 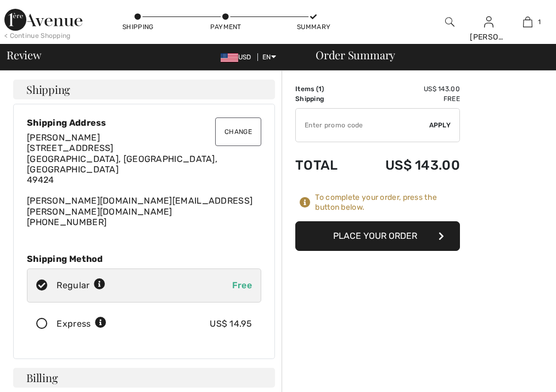 I want to click on span: Free, so click(x=242, y=285).